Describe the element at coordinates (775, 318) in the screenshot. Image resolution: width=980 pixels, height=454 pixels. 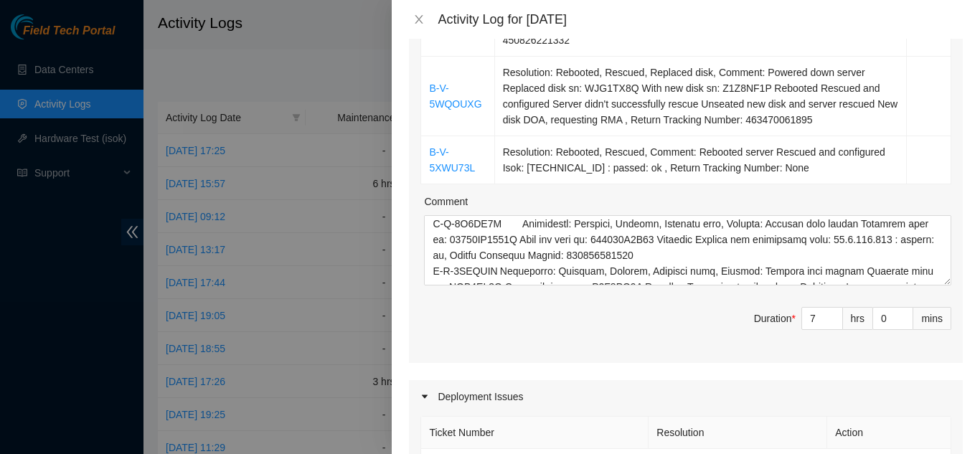
I see `div: Duration` at that location.